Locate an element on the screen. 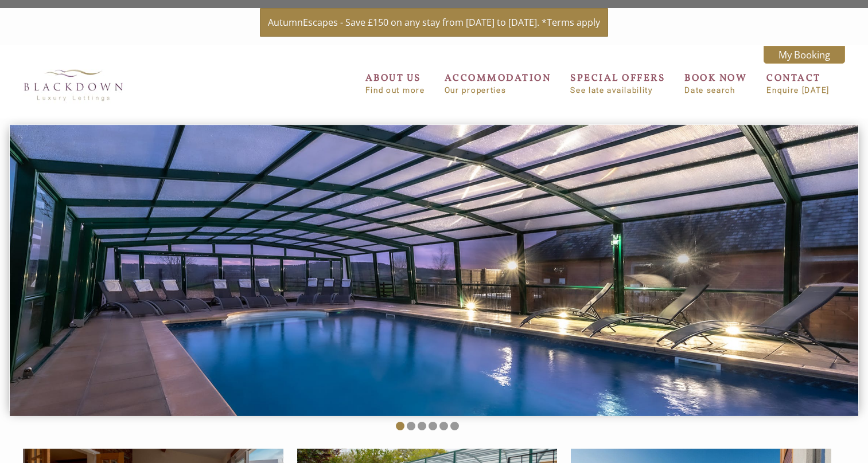  small: See late availability is located at coordinates (617, 90).